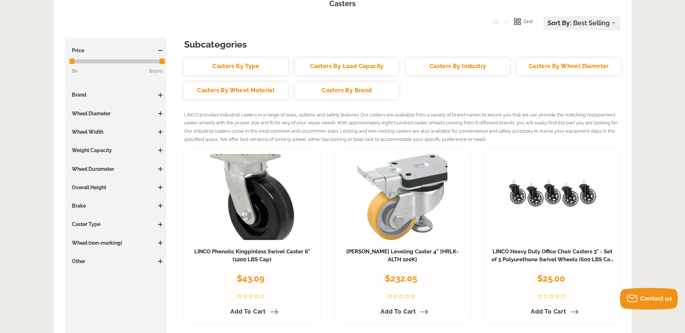 The height and width of the screenshot is (333, 685). What do you see at coordinates (346, 91) in the screenshot?
I see `a: Casters By Brand` at bounding box center [346, 91].